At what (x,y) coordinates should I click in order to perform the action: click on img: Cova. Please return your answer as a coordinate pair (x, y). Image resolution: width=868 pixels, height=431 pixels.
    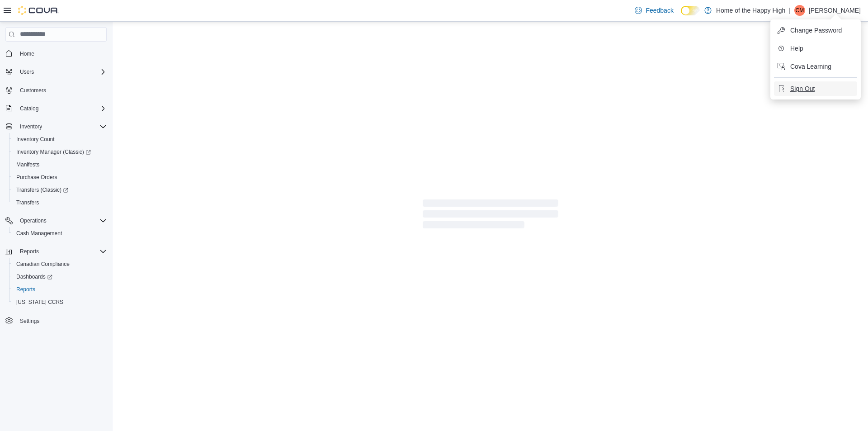
    Looking at the image, I should click on (39, 10).